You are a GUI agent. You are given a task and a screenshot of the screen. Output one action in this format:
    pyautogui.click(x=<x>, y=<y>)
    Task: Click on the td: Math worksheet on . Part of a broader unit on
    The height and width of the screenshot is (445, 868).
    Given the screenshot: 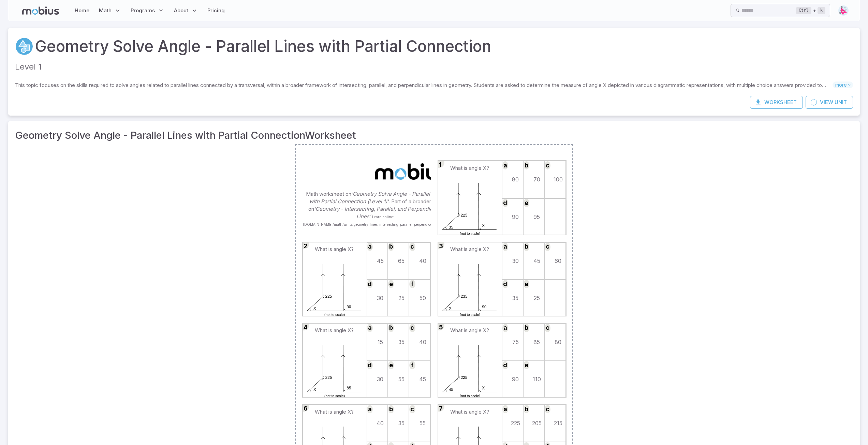 What is the action you would take?
    pyautogui.click(x=376, y=209)
    